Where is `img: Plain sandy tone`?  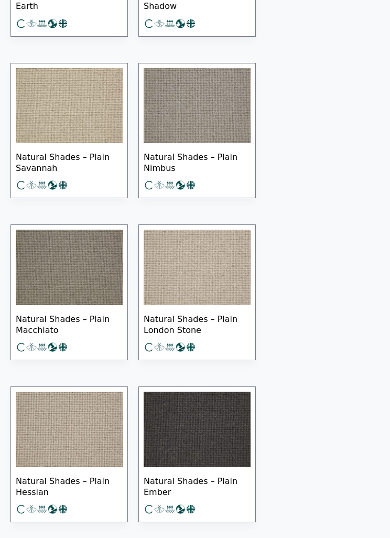 img: Plain sandy tone is located at coordinates (69, 106).